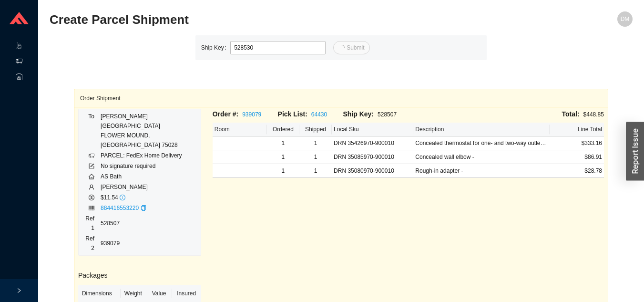  Describe the element at coordinates (625, 19) in the screenshot. I see `span: DM` at that location.